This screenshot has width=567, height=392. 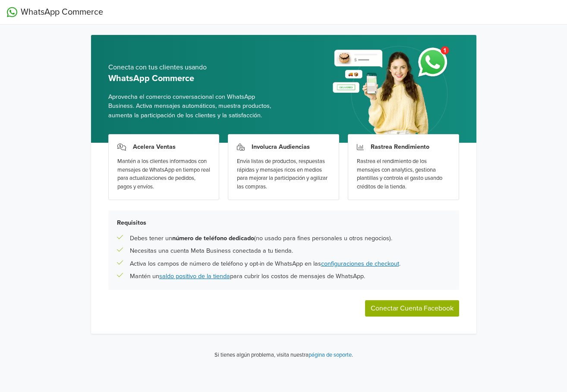 What do you see at coordinates (212, 251) in the screenshot?
I see `p: Necesitas una cuenta Meta Business conectada a tu tienda.` at bounding box center [212, 251].